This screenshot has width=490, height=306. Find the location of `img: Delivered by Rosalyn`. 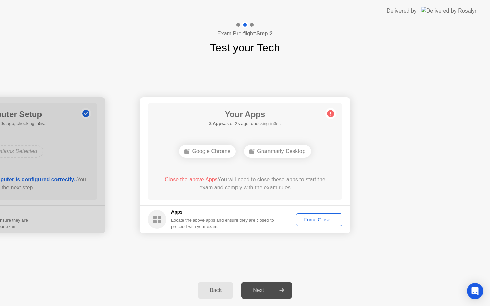

img: Delivered by Rosalyn is located at coordinates (449, 11).